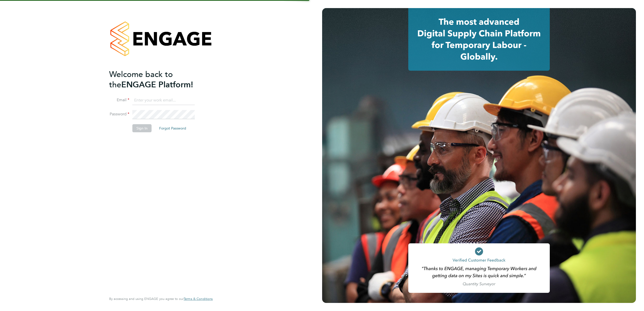 The height and width of the screenshot is (311, 644). I want to click on label: Password, so click(119, 114).